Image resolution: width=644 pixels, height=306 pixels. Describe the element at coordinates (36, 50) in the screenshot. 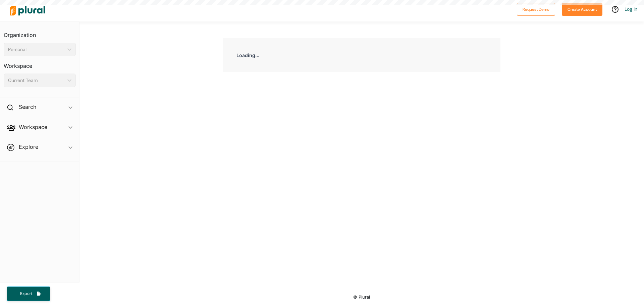

I see `div: Personal` at that location.